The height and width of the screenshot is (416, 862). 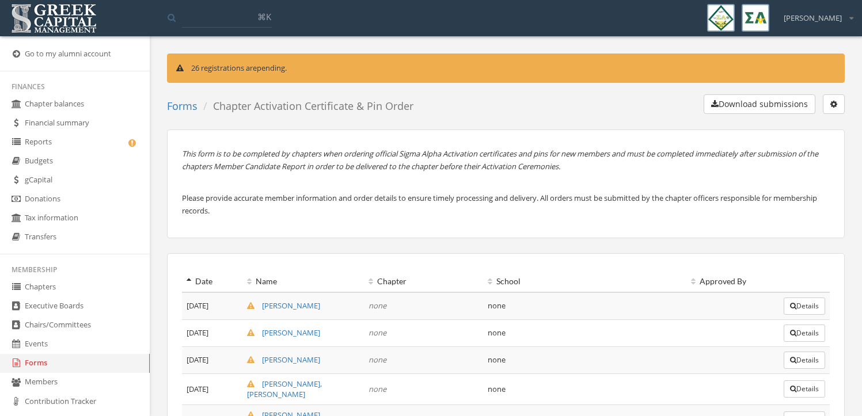 I want to click on span: ⌘K, so click(x=264, y=17).